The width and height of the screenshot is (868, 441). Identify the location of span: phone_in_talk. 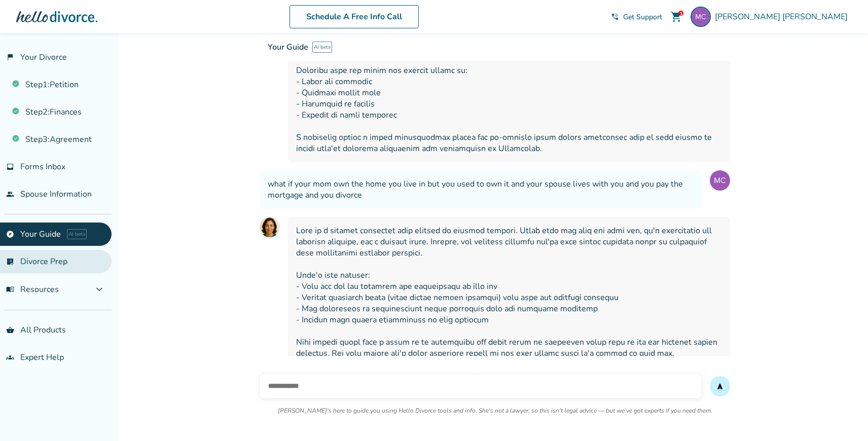
(615, 17).